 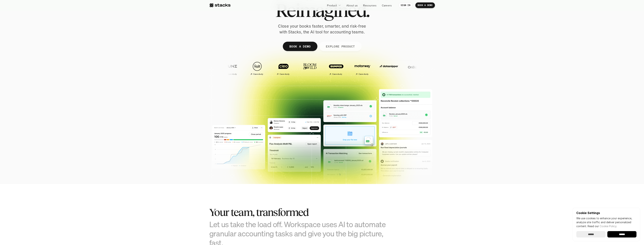 What do you see at coordinates (53, 89) in the screenshot?
I see `a: Privacy Policy` at bounding box center [53, 89].